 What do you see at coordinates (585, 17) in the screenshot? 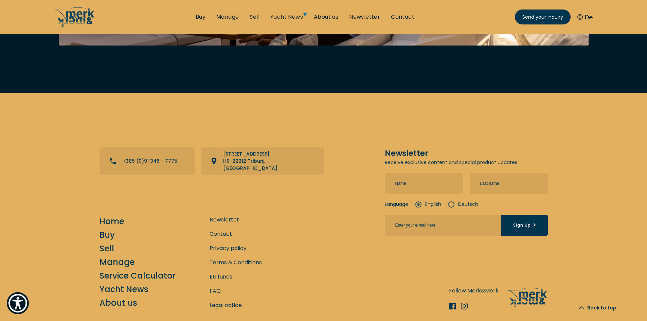
I see `button: De` at bounding box center [585, 17].